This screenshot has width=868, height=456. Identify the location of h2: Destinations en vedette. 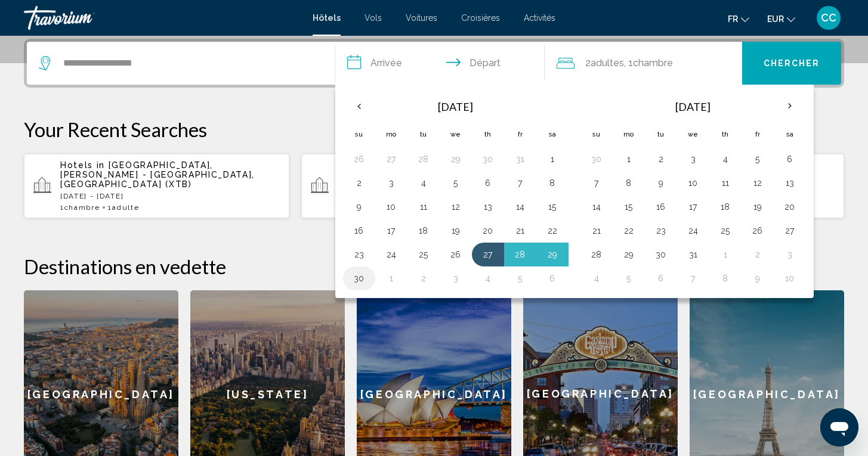
(434, 266).